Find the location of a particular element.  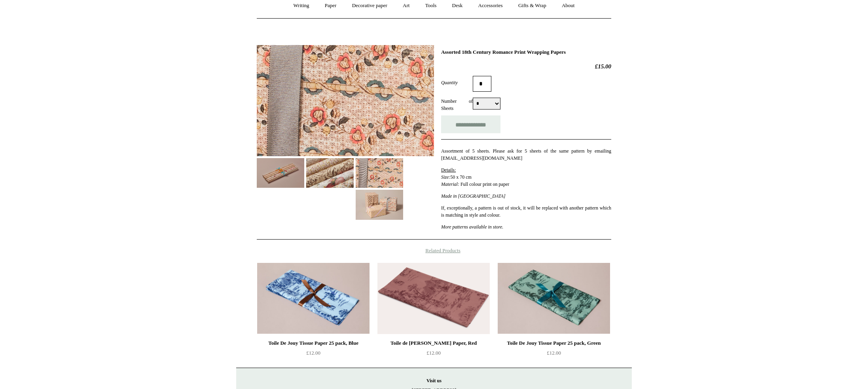

h2: £15.00 is located at coordinates (526, 66).